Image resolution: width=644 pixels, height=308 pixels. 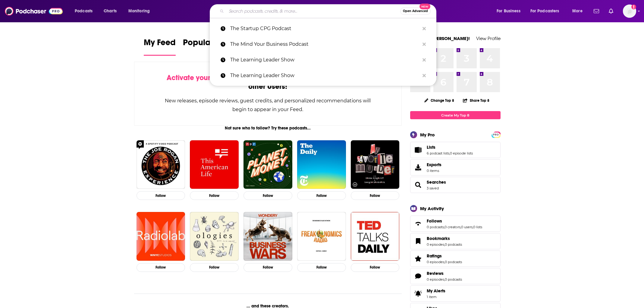 What do you see at coordinates (161, 165) in the screenshot?
I see `img: The Joe Rogan Experience` at bounding box center [161, 165].